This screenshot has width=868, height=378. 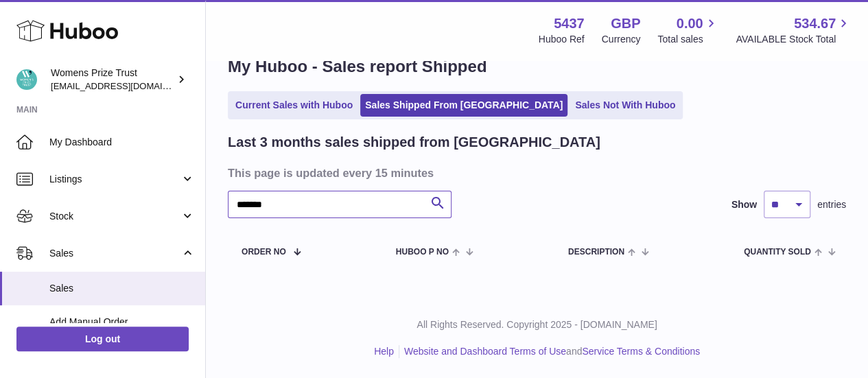 I want to click on strong: GBP, so click(x=625, y=23).